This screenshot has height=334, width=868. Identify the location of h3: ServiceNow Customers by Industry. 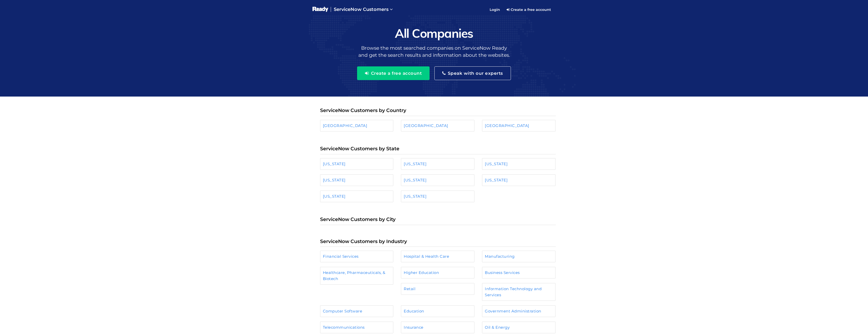
(438, 243).